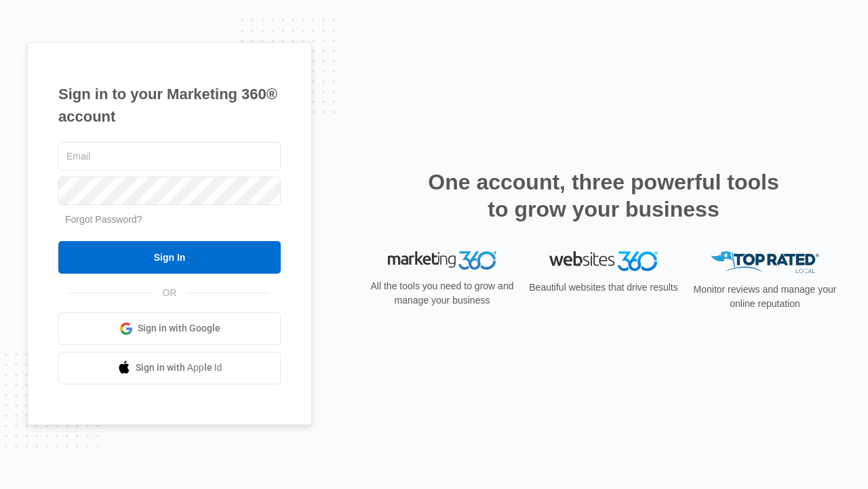 Image resolution: width=868 pixels, height=489 pixels. Describe the element at coordinates (443, 293) in the screenshot. I see `p: All the tools you need to grow and manage your business` at that location.